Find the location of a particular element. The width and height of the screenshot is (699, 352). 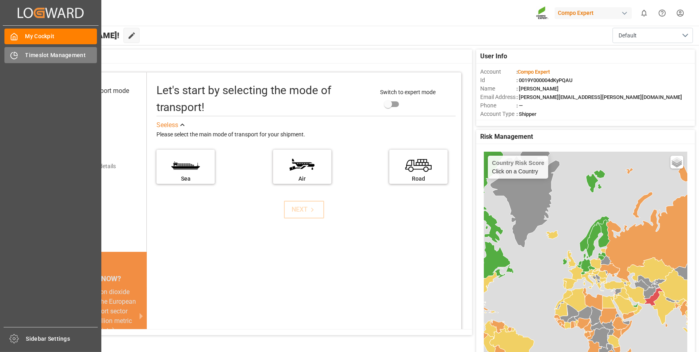

button: Help Center is located at coordinates (662, 13).